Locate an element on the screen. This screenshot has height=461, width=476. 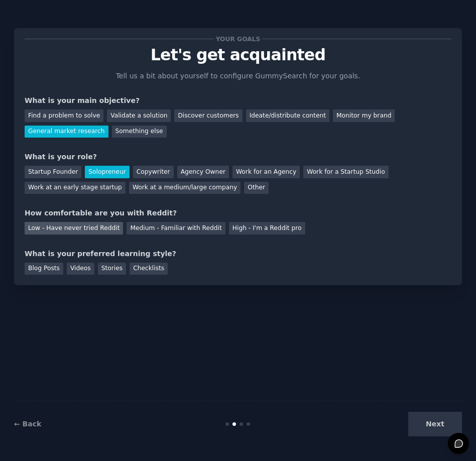
div: Discover customers is located at coordinates (208, 116).